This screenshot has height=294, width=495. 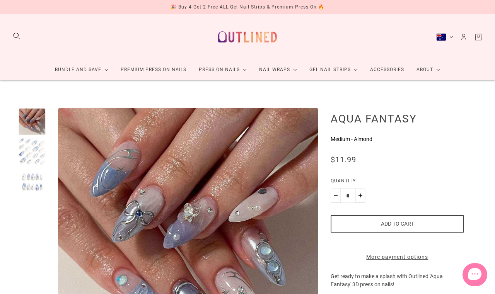 What do you see at coordinates (428, 70) in the screenshot?
I see `a: About` at bounding box center [428, 70].